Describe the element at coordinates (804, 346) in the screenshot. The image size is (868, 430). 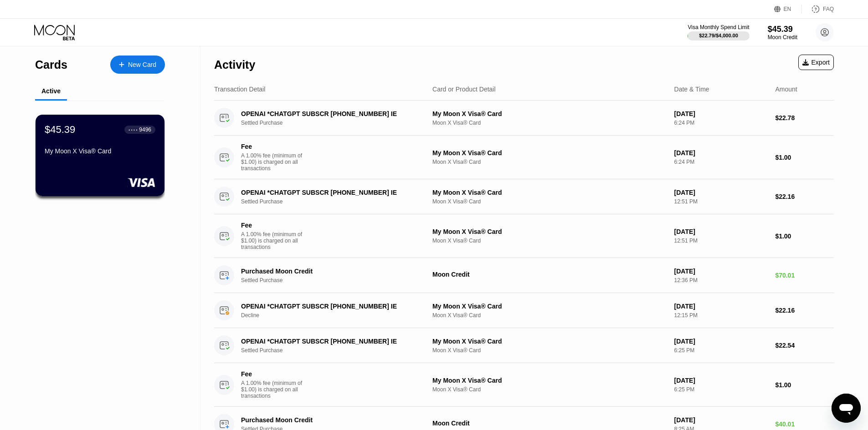
I see `div: $22.54` at that location.